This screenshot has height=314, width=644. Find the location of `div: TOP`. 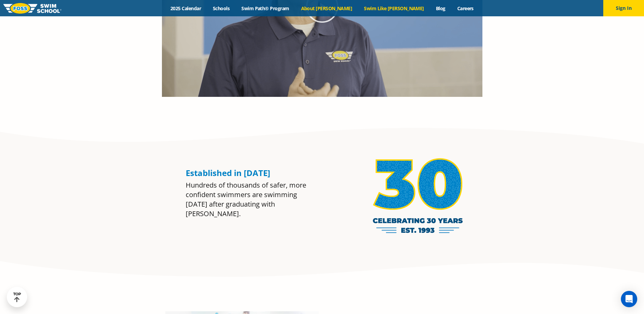

div: TOP is located at coordinates (17, 297).